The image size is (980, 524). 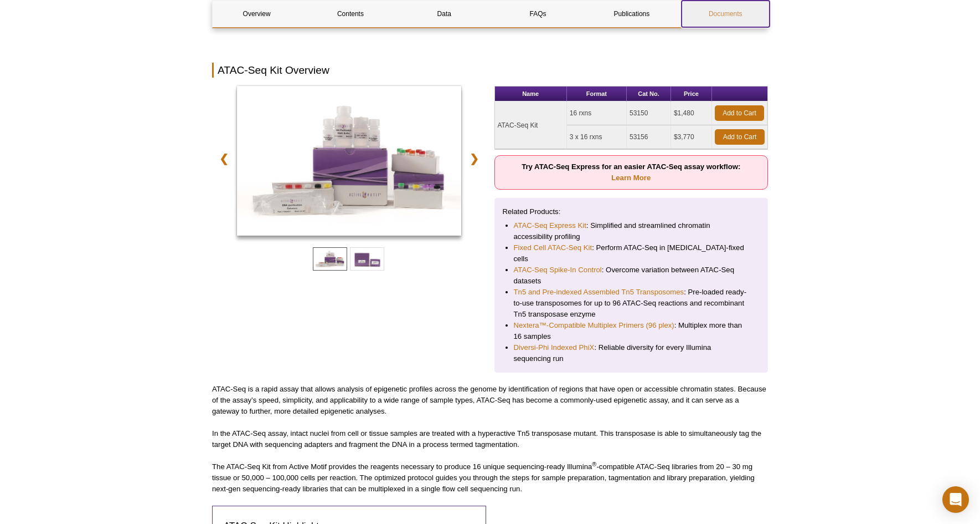 I want to click on a: Documents, so click(x=725, y=14).